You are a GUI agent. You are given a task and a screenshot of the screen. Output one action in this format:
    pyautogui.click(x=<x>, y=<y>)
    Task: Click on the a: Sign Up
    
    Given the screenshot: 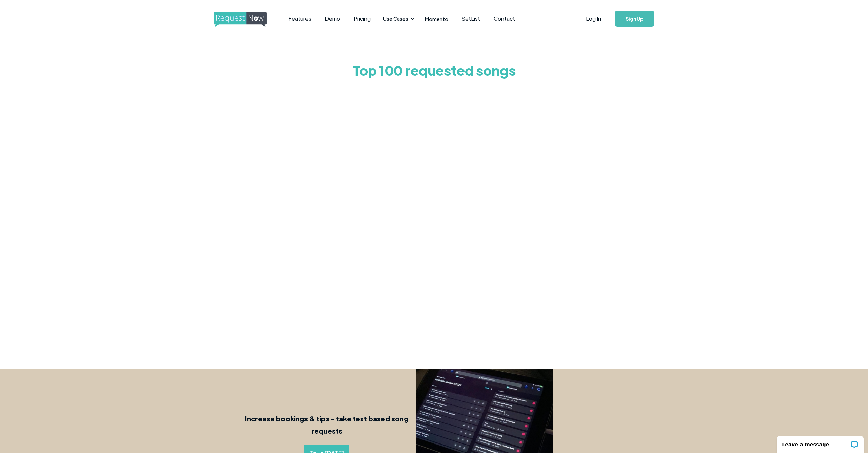 What is the action you would take?
    pyautogui.click(x=634, y=19)
    